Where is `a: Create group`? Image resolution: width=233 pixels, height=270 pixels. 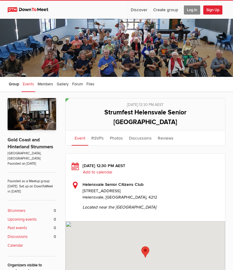
a: Create group is located at coordinates (165, 10).